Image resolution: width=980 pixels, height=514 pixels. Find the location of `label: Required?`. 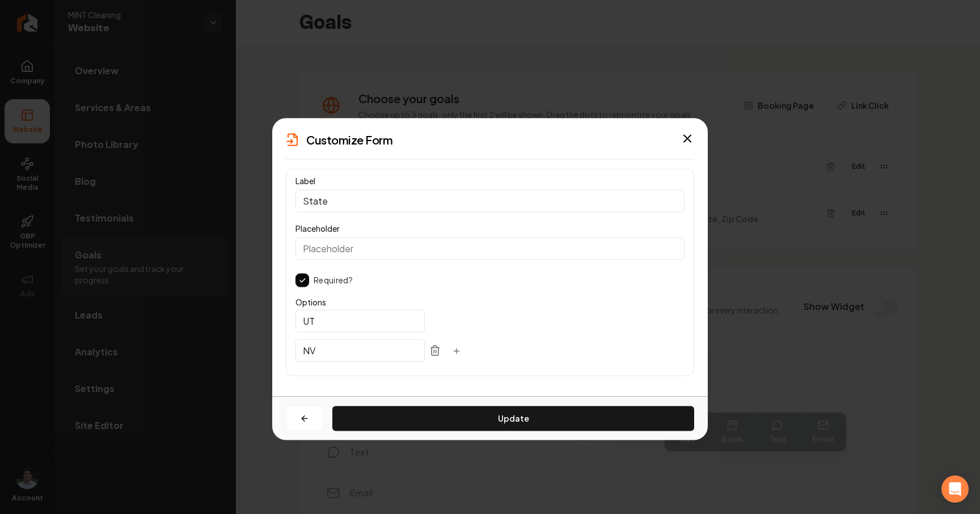

label: Required? is located at coordinates (333, 280).